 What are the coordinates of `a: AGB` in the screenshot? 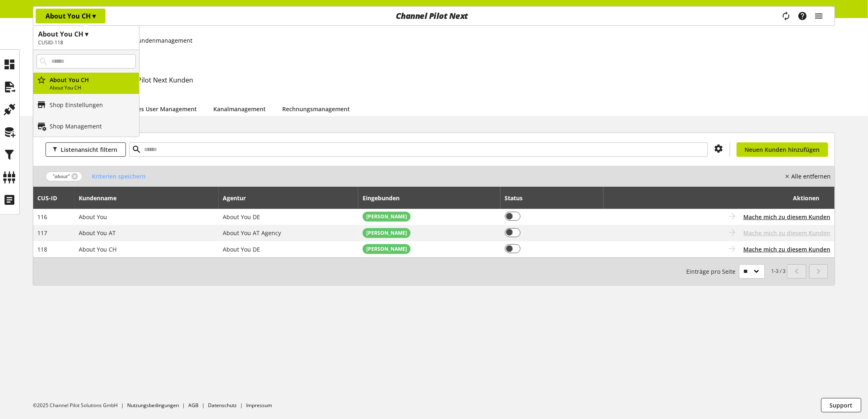 It's located at (193, 405).